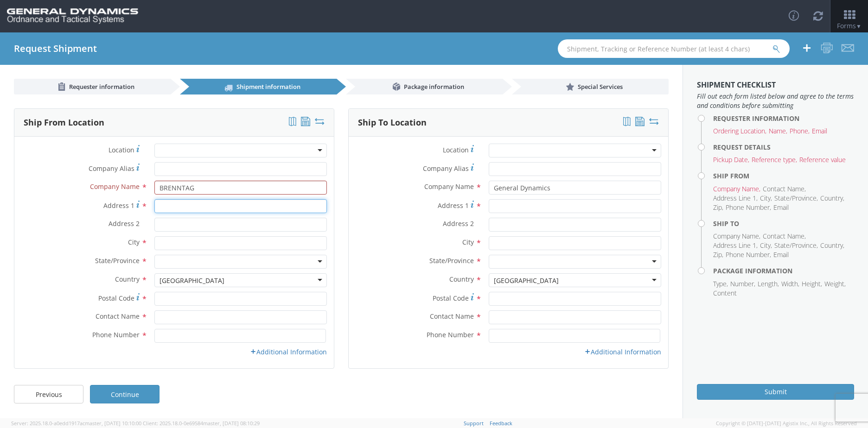 Image resolution: width=868 pixels, height=428 pixels. Describe the element at coordinates (775, 392) in the screenshot. I see `button: Submit` at that location.